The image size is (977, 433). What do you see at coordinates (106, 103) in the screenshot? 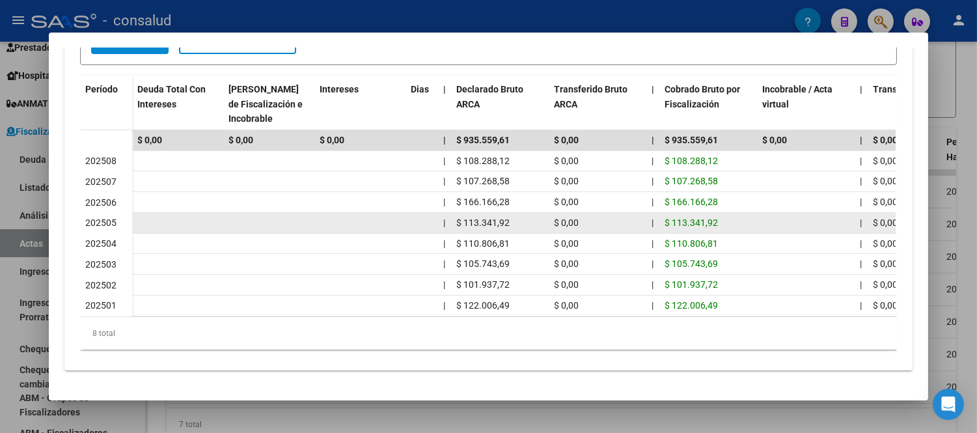
I see `datatable-header-cell: Período` at bounding box center [106, 103].